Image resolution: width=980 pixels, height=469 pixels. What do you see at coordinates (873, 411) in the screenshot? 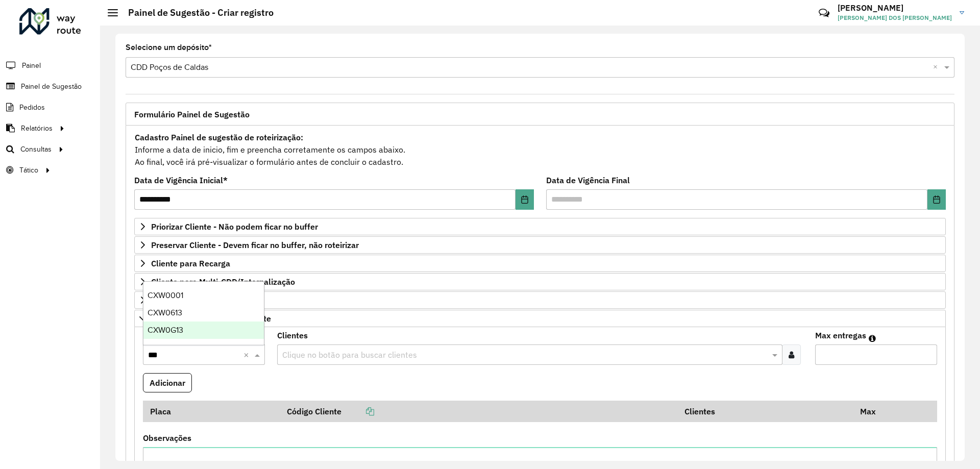
I see `th: Max` at bounding box center [873, 411].